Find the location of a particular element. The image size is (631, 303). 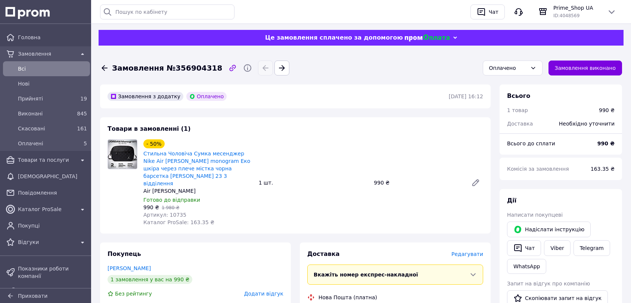

span: Відгуки is located at coordinates (46, 242).